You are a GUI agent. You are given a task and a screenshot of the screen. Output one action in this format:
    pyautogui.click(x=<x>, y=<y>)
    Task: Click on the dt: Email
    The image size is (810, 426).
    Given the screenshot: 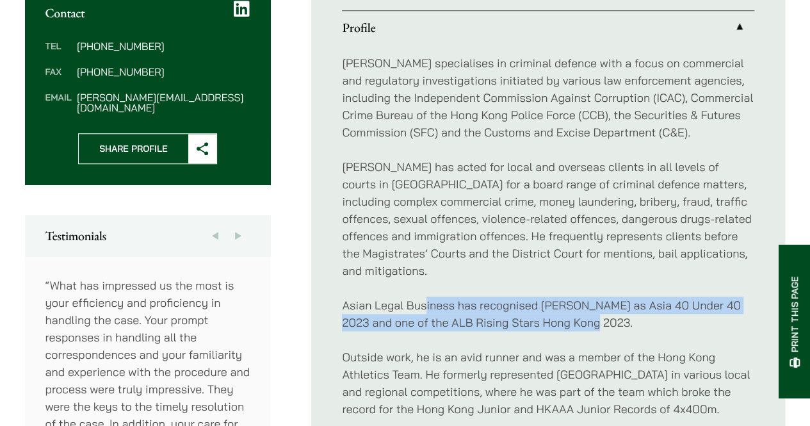 What is the action you would take?
    pyautogui.click(x=58, y=102)
    